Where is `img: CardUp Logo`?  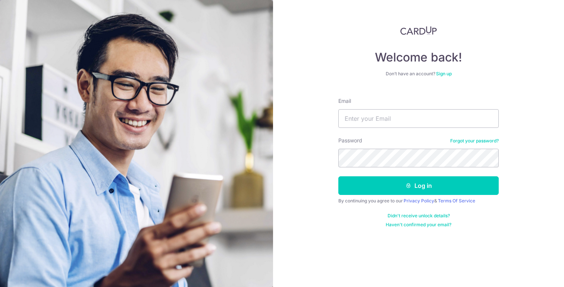 img: CardUp Logo is located at coordinates (419, 31).